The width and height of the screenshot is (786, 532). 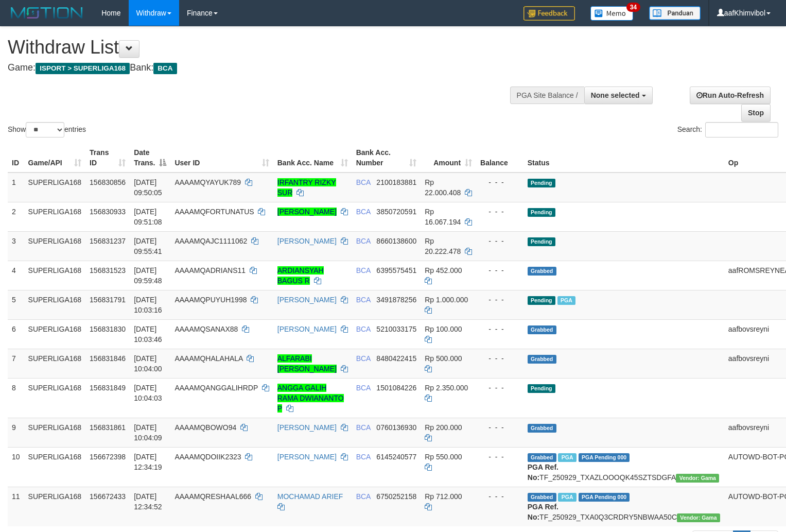 What do you see at coordinates (443, 427) in the screenshot?
I see `span: Rp 200.000` at bounding box center [443, 427].